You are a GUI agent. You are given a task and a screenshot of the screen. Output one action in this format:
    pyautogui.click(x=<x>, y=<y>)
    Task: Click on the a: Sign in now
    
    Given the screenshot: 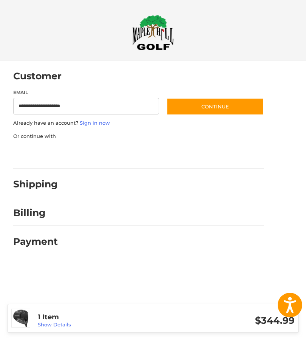 What is the action you would take?
    pyautogui.click(x=95, y=123)
    